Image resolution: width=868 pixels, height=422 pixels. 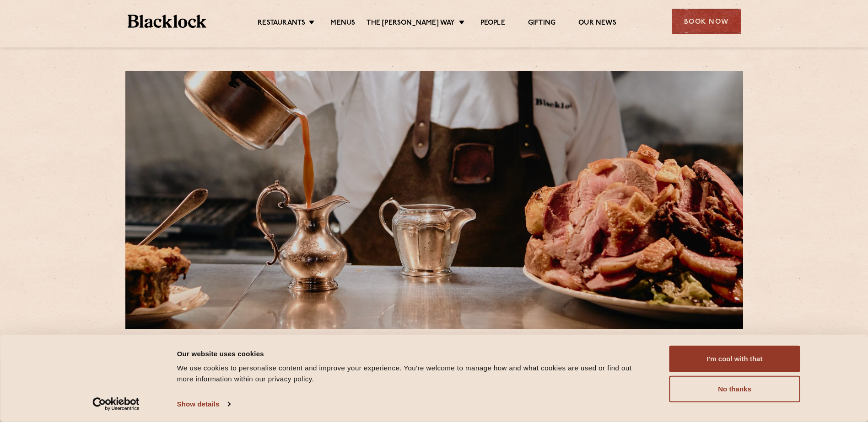 What do you see at coordinates (542, 24) in the screenshot?
I see `a: Gifting` at bounding box center [542, 24].